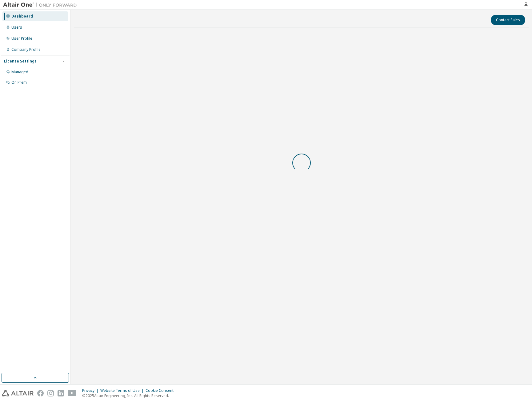 Image resolution: width=532 pixels, height=402 pixels. Describe the element at coordinates (61, 393) in the screenshot. I see `img: linkedin.svg` at that location.